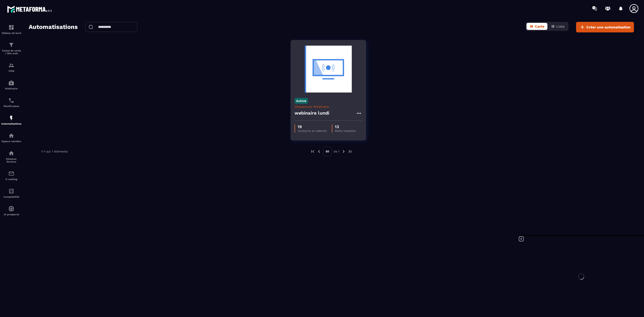 This screenshot has height=317, width=644. Describe the element at coordinates (12, 191) in the screenshot. I see `img: accountant` at that location.